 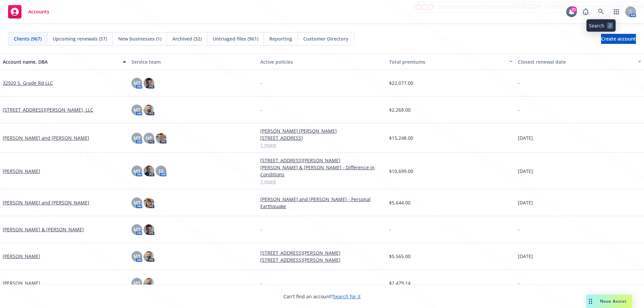 What do you see at coordinates (161, 171) in the screenshot?
I see `span: SS` at bounding box center [161, 171].